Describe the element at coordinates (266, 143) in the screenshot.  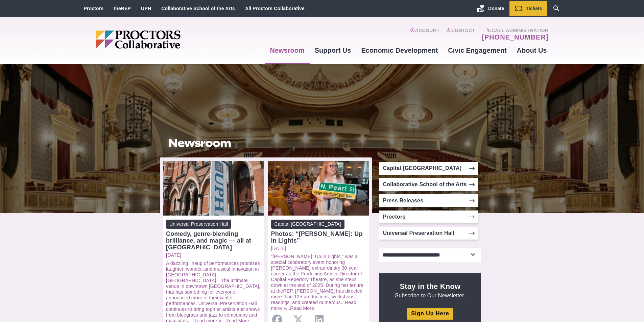
I see `h1: Newsroom` at that location.